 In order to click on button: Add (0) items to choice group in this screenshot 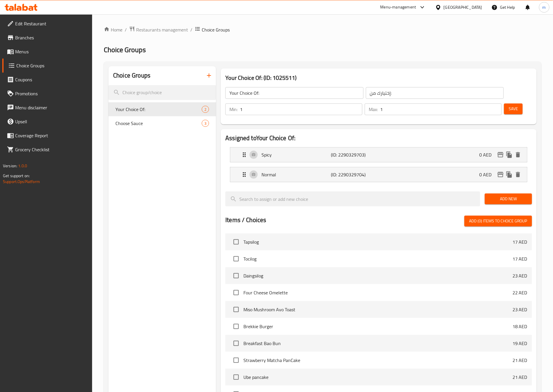, I will do `click(498, 221)`.